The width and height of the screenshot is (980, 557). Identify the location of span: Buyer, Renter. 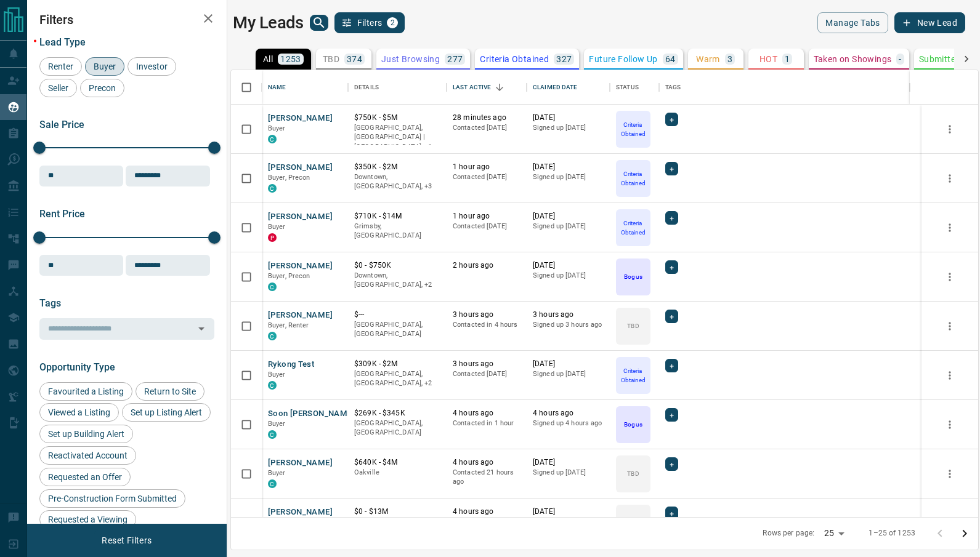
(288, 325).